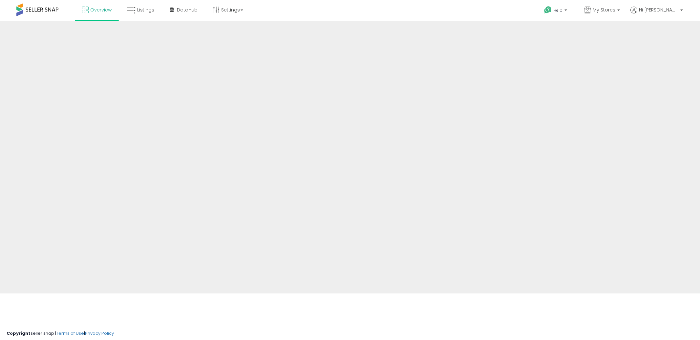  What do you see at coordinates (604, 10) in the screenshot?
I see `span: My Stores` at bounding box center [604, 10].